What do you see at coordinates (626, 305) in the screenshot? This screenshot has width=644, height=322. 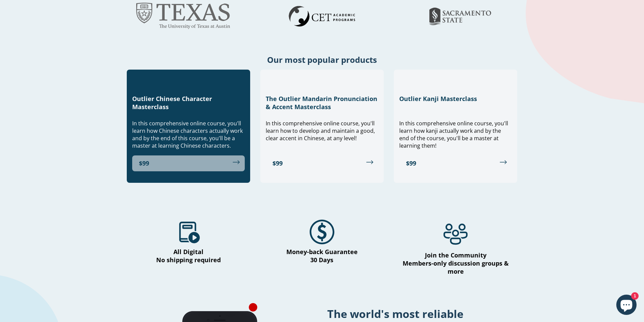 I see `inbox-online-store-chat: Shopify online store chat` at bounding box center [626, 305].